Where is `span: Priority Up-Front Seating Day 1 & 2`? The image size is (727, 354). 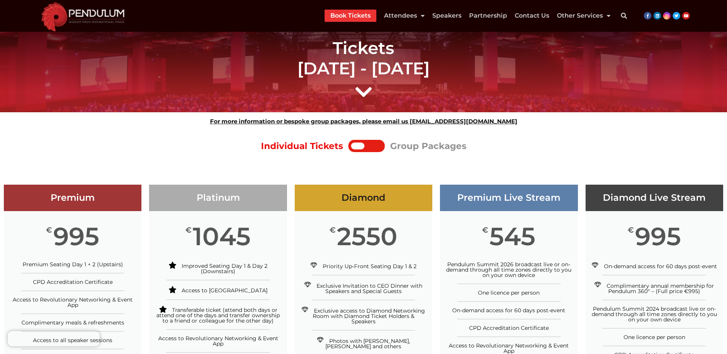 span: Priority Up-Front Seating Day 1 & 2 is located at coordinates (369, 266).